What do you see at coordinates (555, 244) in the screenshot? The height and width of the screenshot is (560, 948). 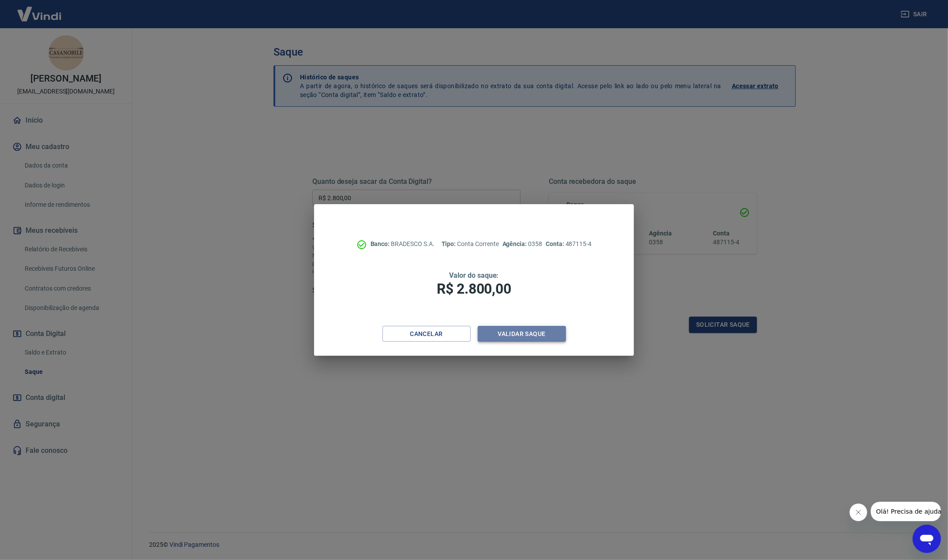 I see `span: Conta:` at bounding box center [555, 244].